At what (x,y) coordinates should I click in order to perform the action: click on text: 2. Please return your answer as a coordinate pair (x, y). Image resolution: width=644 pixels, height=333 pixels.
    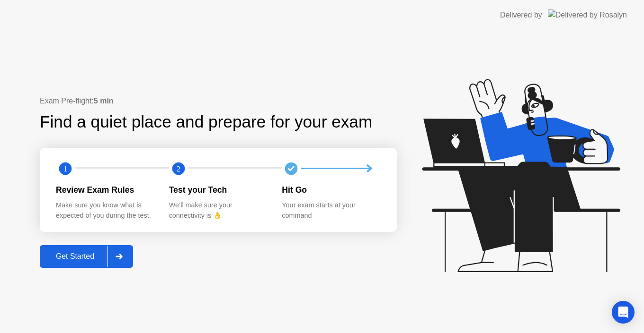
    Looking at the image, I should click on (178, 169).